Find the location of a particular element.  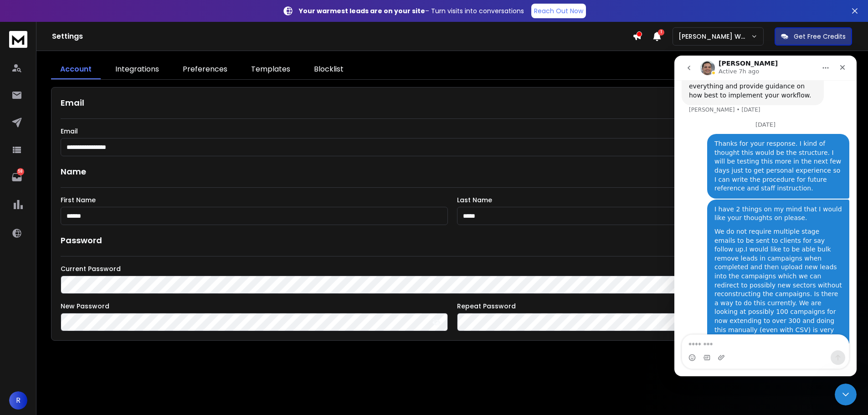

p: Get Free Credits is located at coordinates (820, 36).